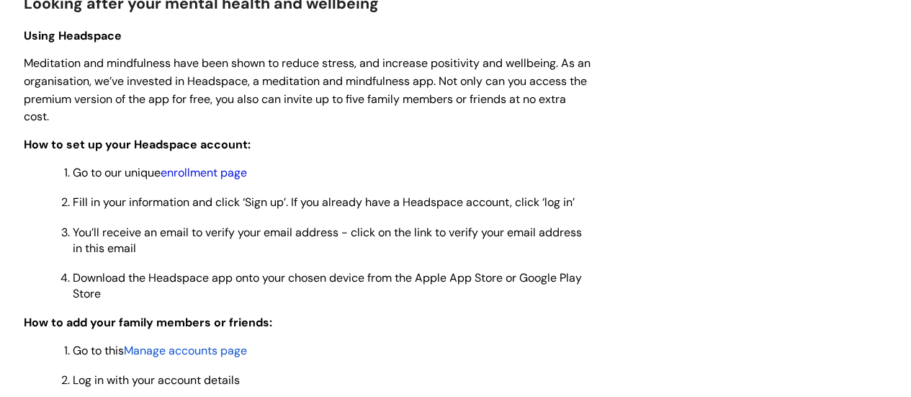 This screenshot has width=911, height=397. Describe the element at coordinates (98, 349) in the screenshot. I see `span: Go to this` at that location.